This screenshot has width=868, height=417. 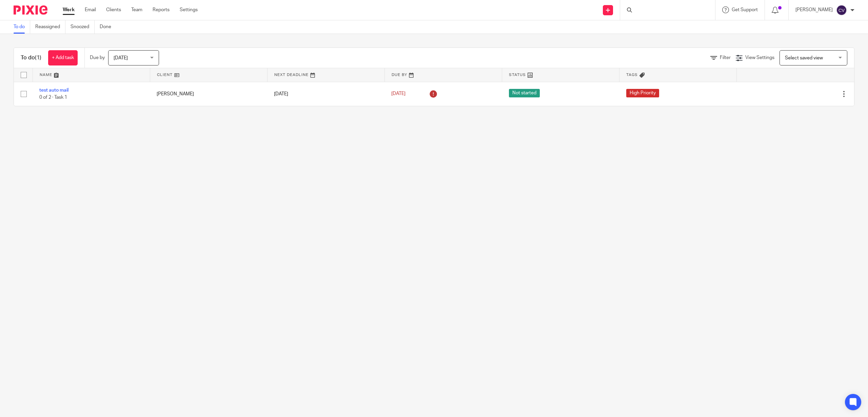 What do you see at coordinates (68, 10) in the screenshot?
I see `a: Work` at bounding box center [68, 10].